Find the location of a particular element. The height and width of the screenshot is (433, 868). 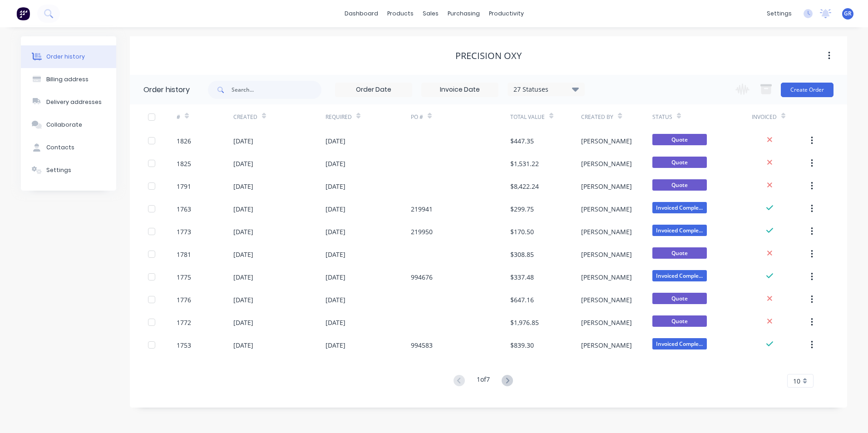

button: Order history is located at coordinates (68, 57).